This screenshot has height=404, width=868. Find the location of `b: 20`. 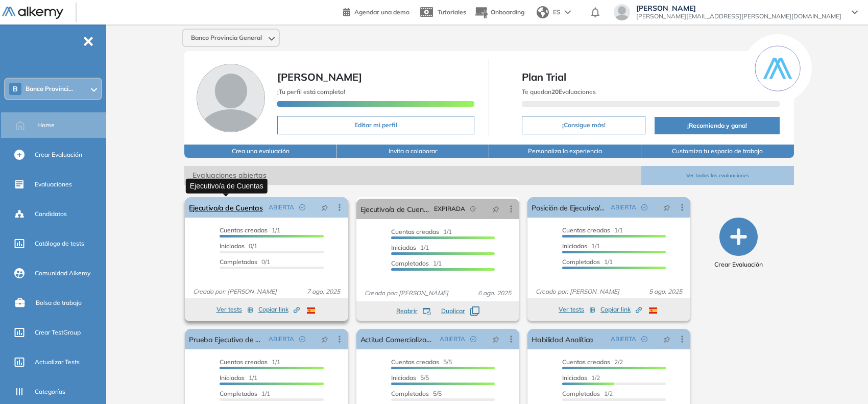

b: 20 is located at coordinates (555, 92).